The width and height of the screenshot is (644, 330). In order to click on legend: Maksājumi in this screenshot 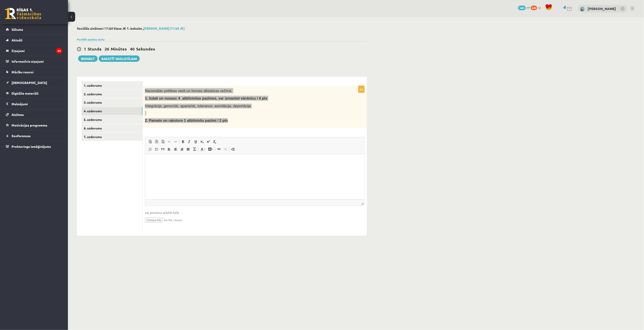, I will do `click(37, 104)`.